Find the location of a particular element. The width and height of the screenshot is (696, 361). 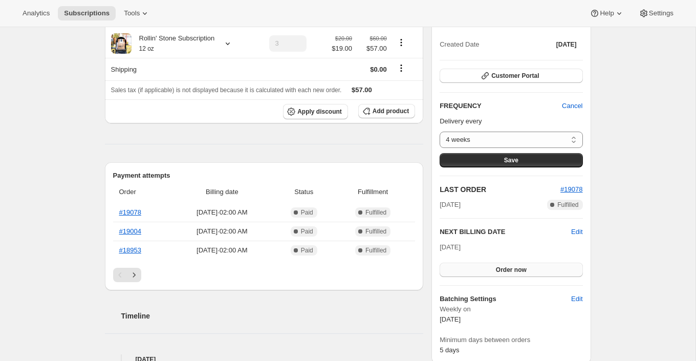

span: Weekly on is located at coordinates (511, 309).